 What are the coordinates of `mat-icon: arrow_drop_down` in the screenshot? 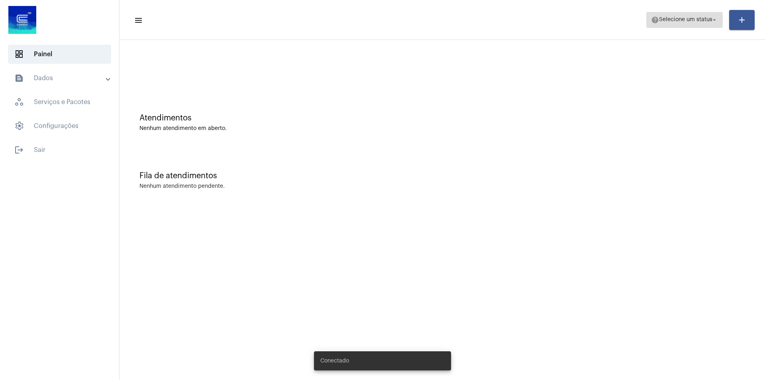 It's located at (715, 20).